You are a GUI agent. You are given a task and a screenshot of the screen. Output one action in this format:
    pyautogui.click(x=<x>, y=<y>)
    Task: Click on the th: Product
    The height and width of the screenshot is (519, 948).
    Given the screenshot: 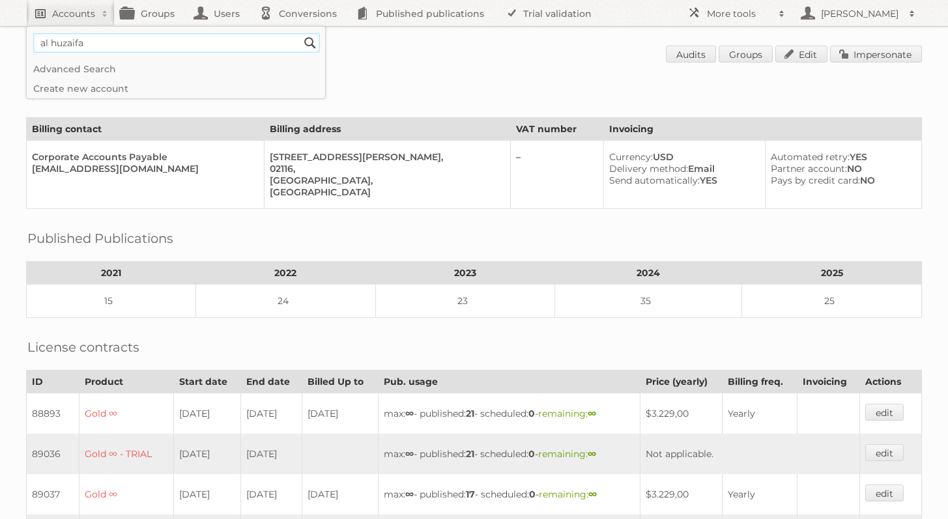 What is the action you would take?
    pyautogui.click(x=126, y=382)
    